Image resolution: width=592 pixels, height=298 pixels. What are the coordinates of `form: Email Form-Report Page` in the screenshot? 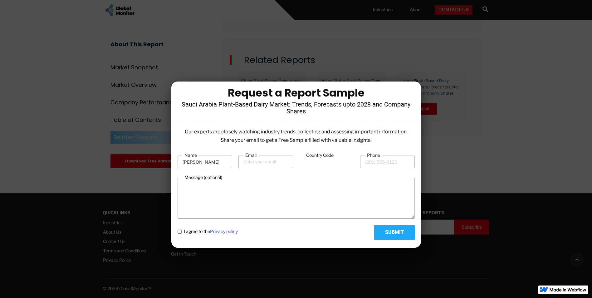 It's located at (296, 196).